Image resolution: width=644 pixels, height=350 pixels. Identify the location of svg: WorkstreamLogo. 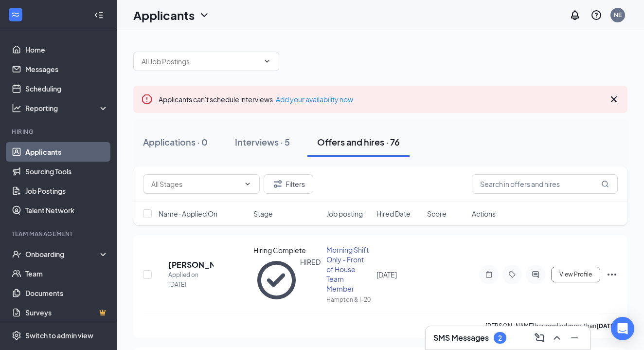
(16, 14).